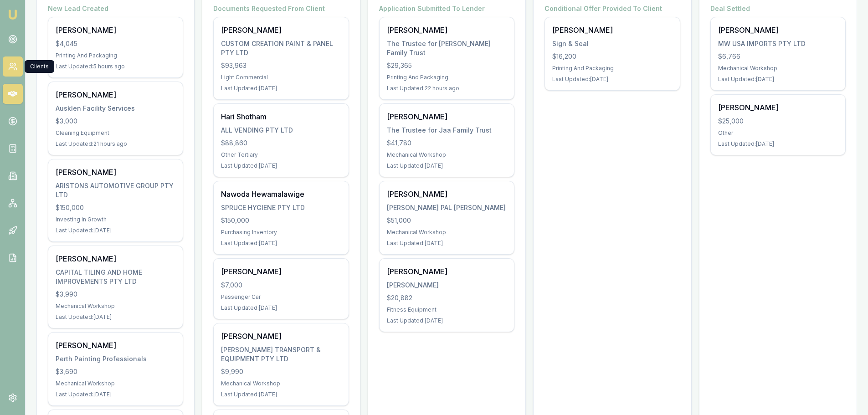 The width and height of the screenshot is (868, 415). What do you see at coordinates (115, 190) in the screenshot?
I see `div: ARISTONS AUTOMOTIVE GROUP PTY LTD` at bounding box center [115, 190].